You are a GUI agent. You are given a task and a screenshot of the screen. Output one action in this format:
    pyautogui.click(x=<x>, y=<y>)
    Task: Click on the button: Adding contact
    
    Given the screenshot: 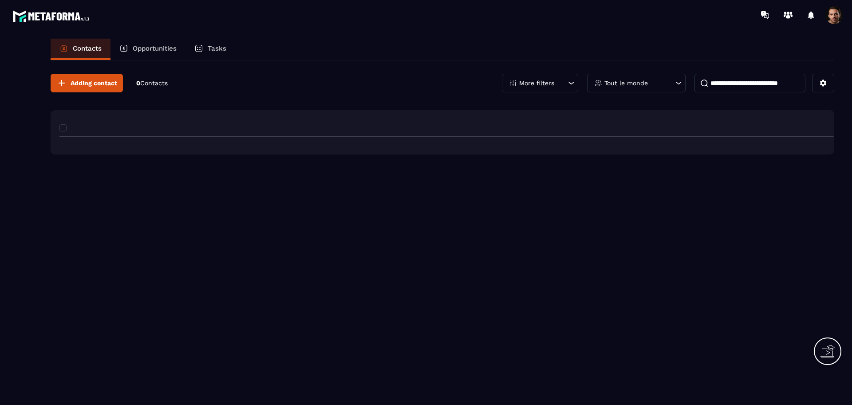 What is the action you would take?
    pyautogui.click(x=87, y=83)
    